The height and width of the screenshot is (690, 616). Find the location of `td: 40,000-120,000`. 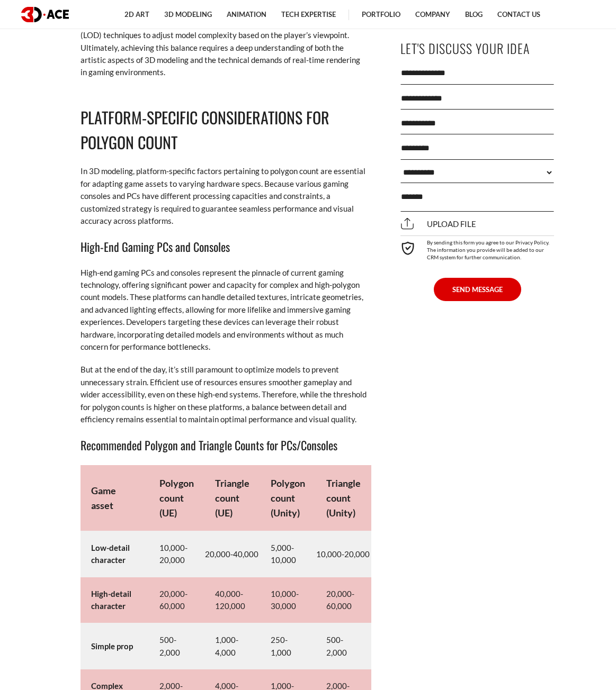

td: 40,000-120,000 is located at coordinates (232, 600).